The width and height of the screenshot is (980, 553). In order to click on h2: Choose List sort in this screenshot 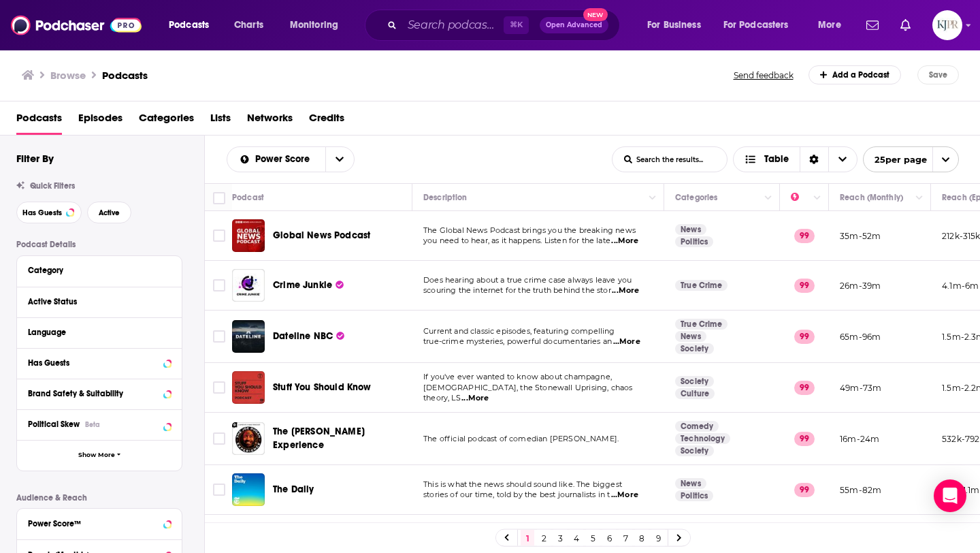, I will do `click(291, 159)`.